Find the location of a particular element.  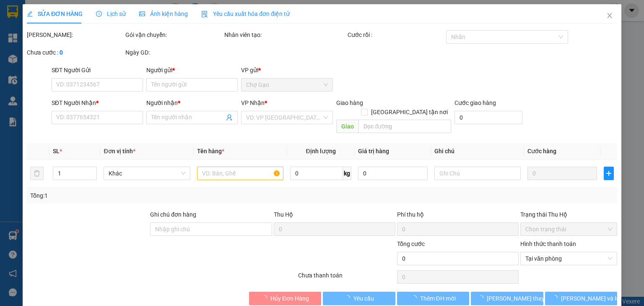

div: VP gửi is located at coordinates (287, 70).